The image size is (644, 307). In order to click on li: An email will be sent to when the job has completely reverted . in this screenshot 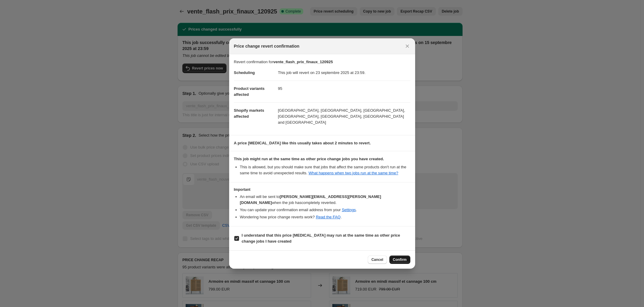, I will do `click(325, 200)`.